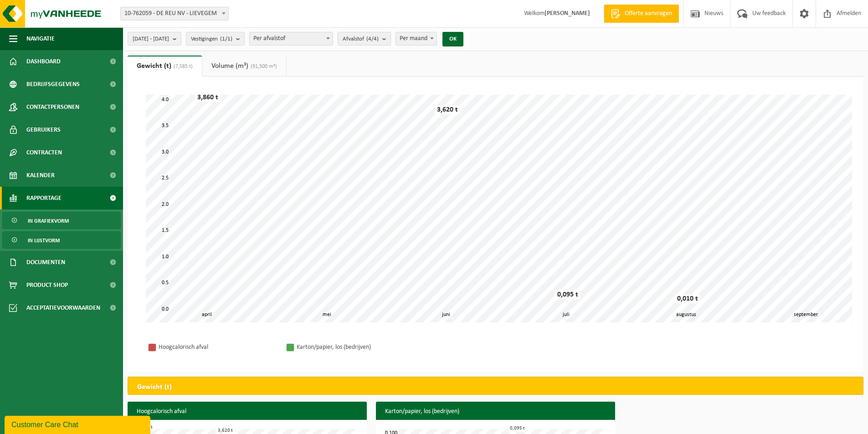 The image size is (868, 434). Describe the element at coordinates (364, 39) in the screenshot. I see `button: Afvalstof(4/4)` at that location.